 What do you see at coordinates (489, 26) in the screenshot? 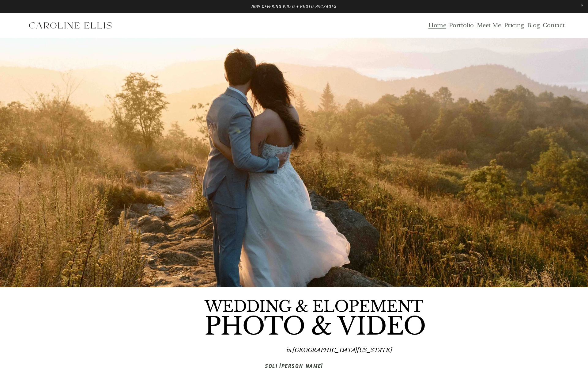
I see `a: Meet Me` at bounding box center [489, 26].